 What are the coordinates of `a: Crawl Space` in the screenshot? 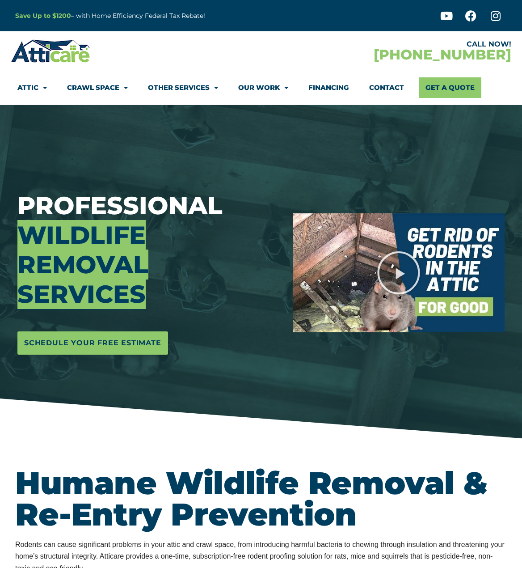 It's located at (97, 88).